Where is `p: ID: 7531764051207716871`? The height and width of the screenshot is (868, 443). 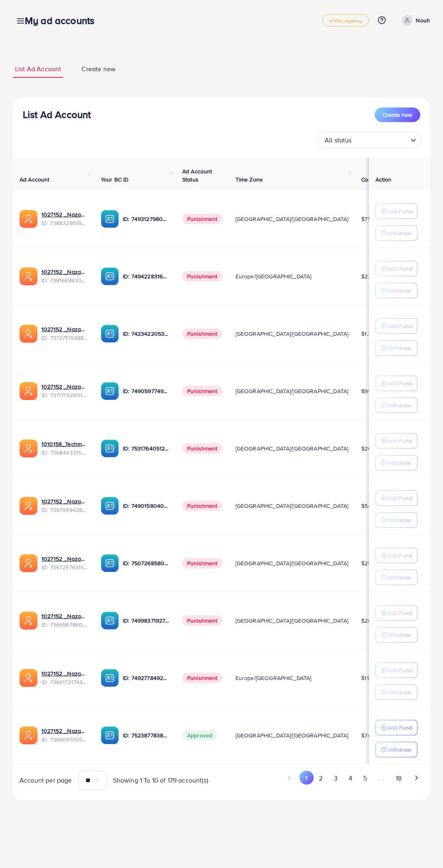
p: ID: 7531764051207716871 is located at coordinates (146, 448).